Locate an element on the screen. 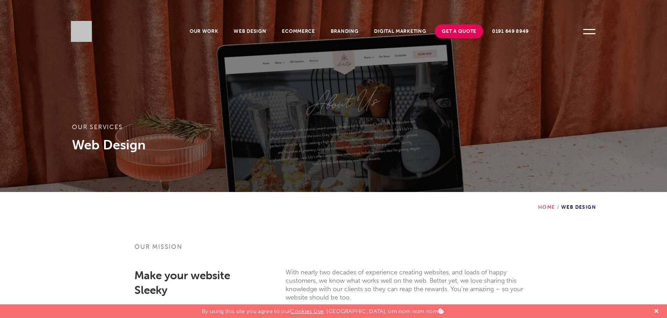  h1: Web Design is located at coordinates (334, 145).